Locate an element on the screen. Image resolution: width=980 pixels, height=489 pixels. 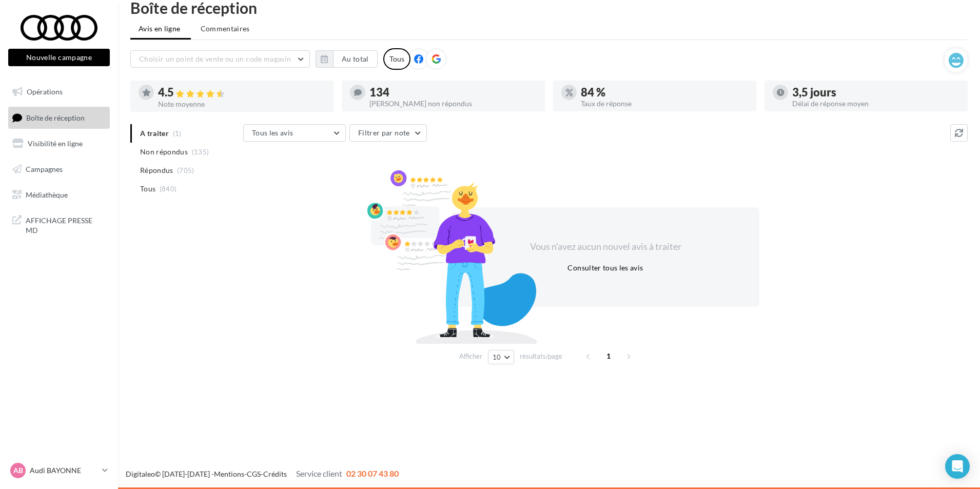
span: Commentaires is located at coordinates (225, 29).